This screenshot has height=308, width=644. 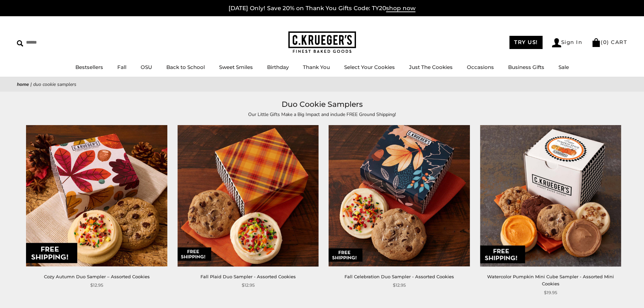 What do you see at coordinates (20, 43) in the screenshot?
I see `img: Search` at bounding box center [20, 43].